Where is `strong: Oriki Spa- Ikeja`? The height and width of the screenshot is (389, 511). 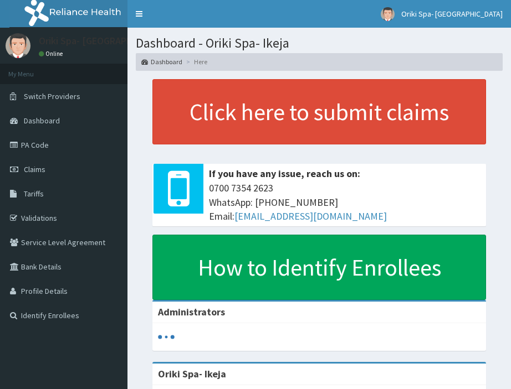 strong: Oriki Spa- Ikeja is located at coordinates (192, 374).